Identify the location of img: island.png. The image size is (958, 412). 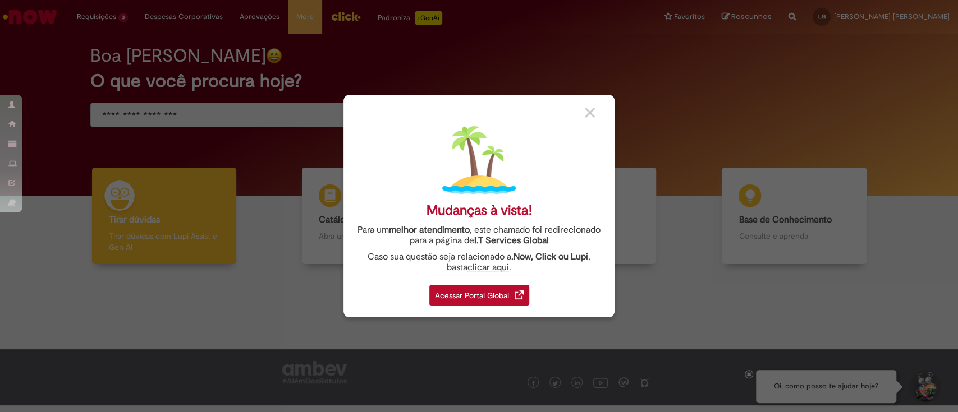
(479, 160).